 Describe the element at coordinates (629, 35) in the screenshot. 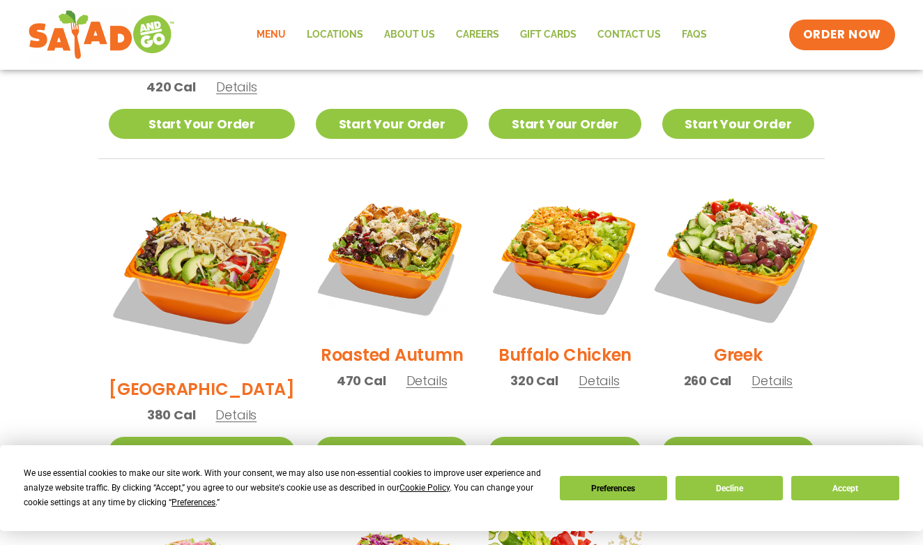

I see `a: Contact Us` at that location.